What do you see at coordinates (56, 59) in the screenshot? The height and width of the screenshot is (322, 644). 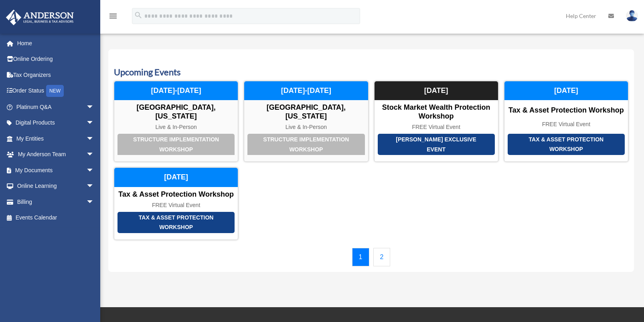 I see `a: Online Ordering` at bounding box center [56, 59].